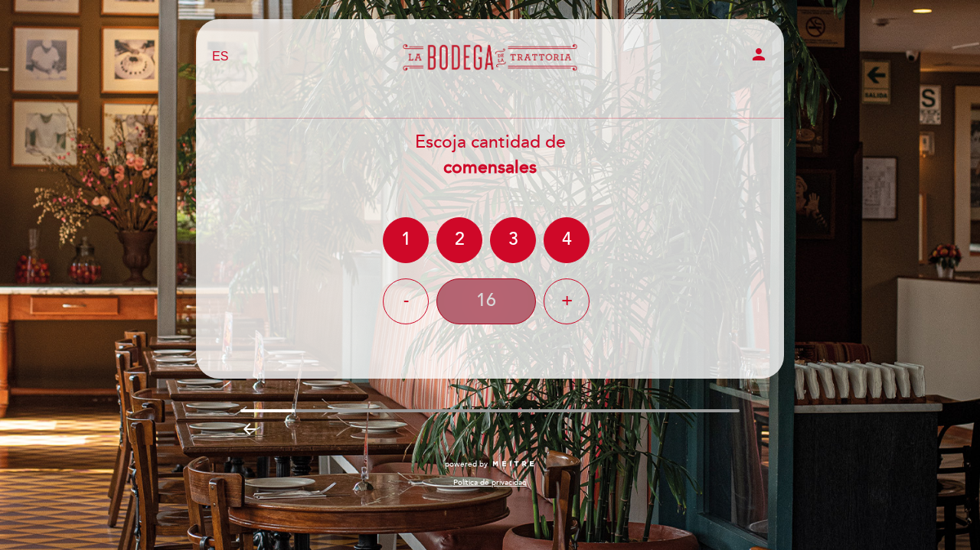 This screenshot has height=550, width=980. Describe the element at coordinates (513, 240) in the screenshot. I see `div: 3` at that location.